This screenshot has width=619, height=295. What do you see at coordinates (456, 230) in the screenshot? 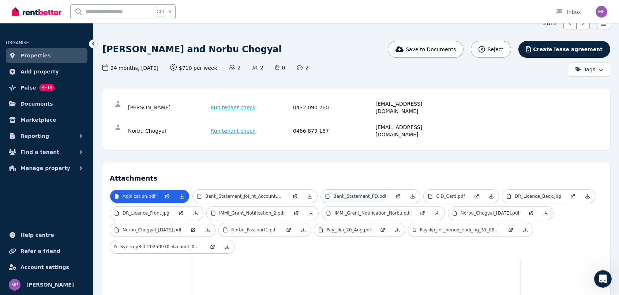
I see `a: Payslip_for_period_endi_ng_31_08_2025.pdf` at bounding box center [456, 230].